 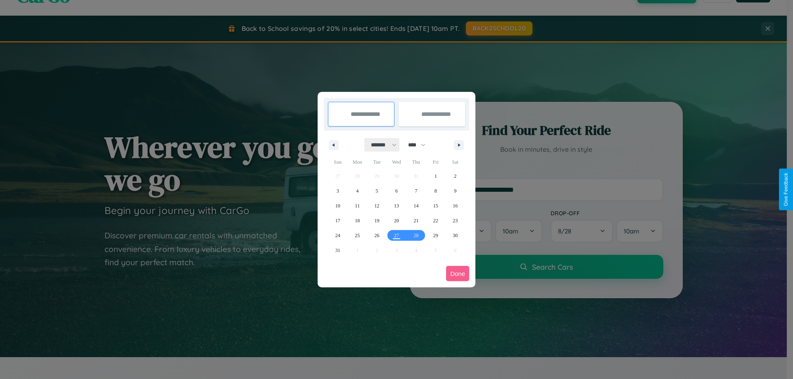 I want to click on span: Wed, so click(x=396, y=162).